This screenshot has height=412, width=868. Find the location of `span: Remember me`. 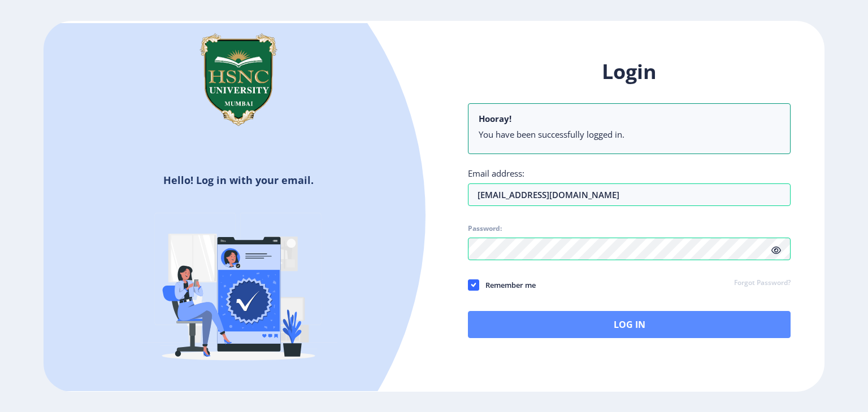

span: Remember me is located at coordinates (507, 285).